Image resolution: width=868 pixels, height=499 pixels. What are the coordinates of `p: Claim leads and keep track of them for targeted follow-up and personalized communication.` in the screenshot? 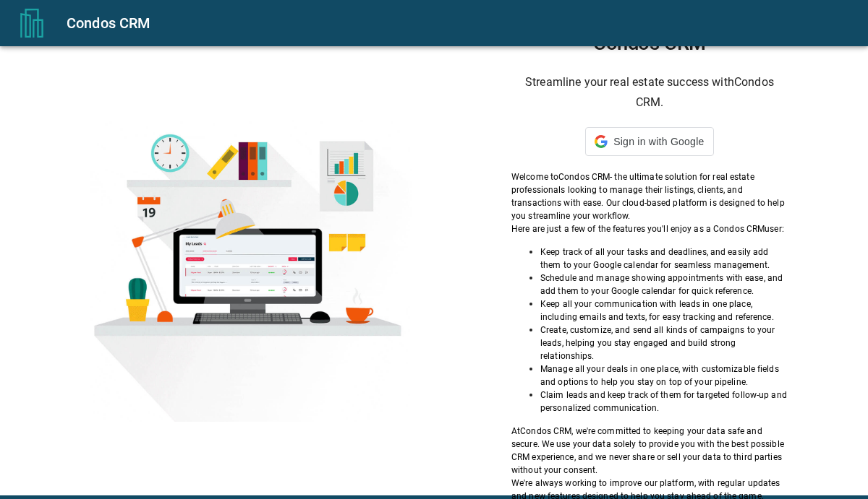 It's located at (664, 402).